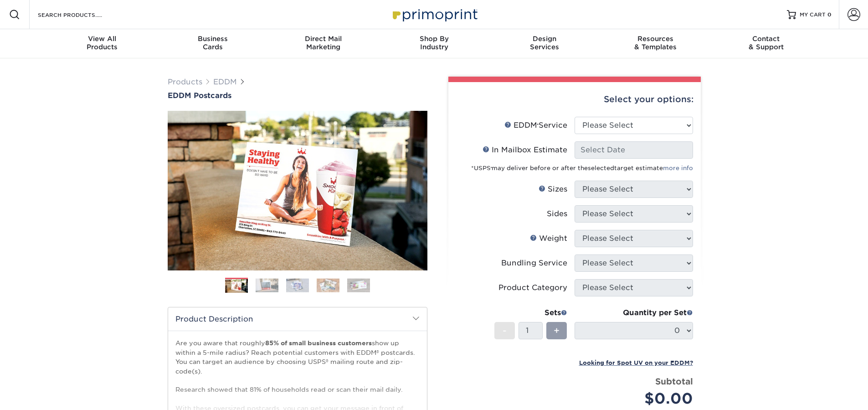  What do you see at coordinates (81, 15) in the screenshot?
I see `input: SEARCH PRODUCTS.....` at bounding box center [81, 15].